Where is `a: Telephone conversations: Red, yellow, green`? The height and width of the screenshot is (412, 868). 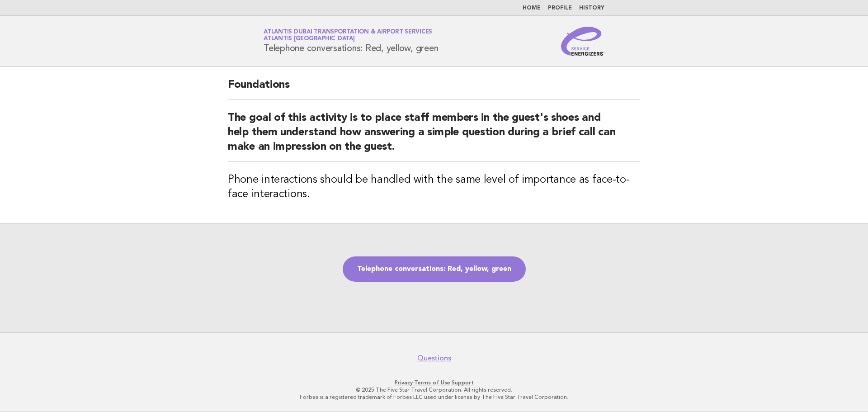
a: Telephone conversations: Red, yellow, green is located at coordinates (434, 269).